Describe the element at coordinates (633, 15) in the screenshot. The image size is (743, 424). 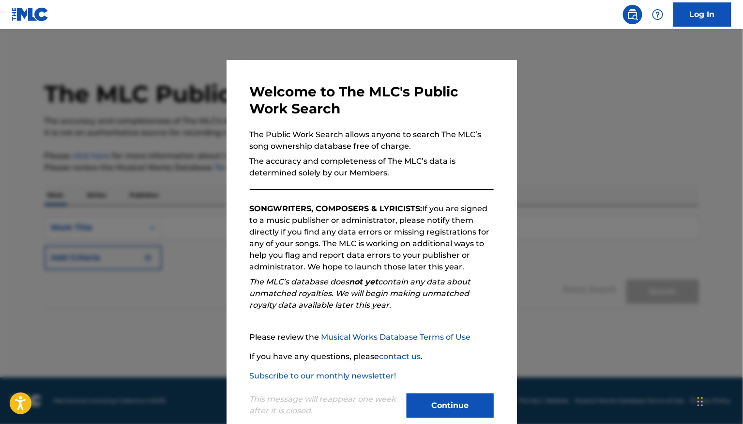
I see `a: Public Search` at that location.